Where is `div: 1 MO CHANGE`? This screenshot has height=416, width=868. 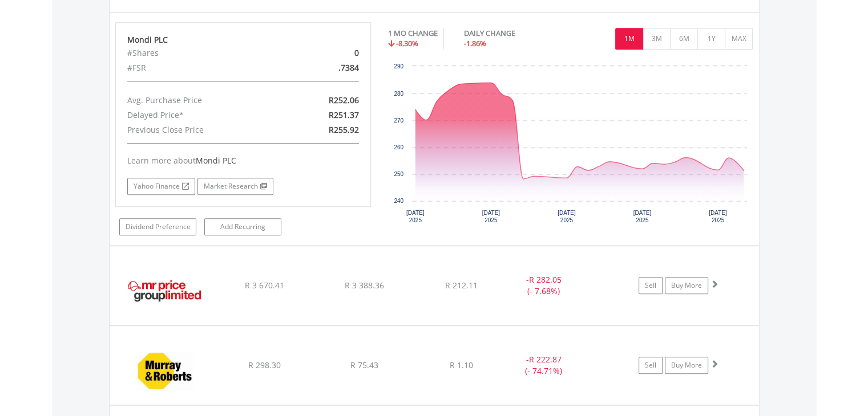 div: 1 MO CHANGE is located at coordinates (413, 33).